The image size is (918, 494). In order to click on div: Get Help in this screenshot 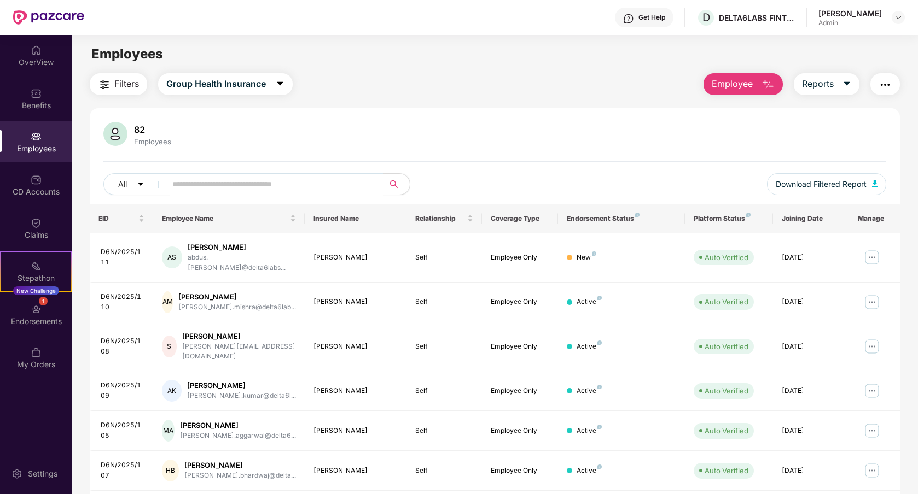, I will do `click(651, 18)`.